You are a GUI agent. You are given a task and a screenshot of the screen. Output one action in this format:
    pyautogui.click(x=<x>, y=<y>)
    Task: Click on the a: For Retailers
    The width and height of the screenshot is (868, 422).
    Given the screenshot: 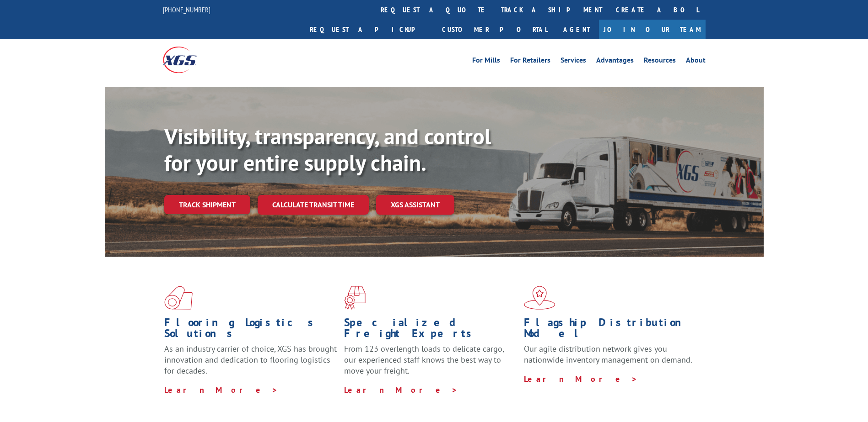 What is the action you would take?
    pyautogui.click(x=530, y=62)
    